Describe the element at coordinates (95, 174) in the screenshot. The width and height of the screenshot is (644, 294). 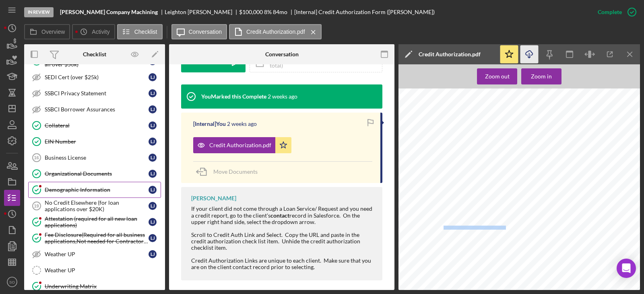
I see `a: Organizational DocumentsLJ` at that location.